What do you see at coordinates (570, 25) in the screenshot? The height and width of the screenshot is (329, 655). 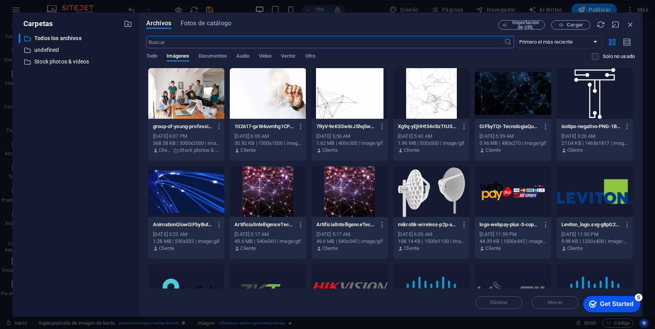 I see `button: Cargar` at bounding box center [570, 25].